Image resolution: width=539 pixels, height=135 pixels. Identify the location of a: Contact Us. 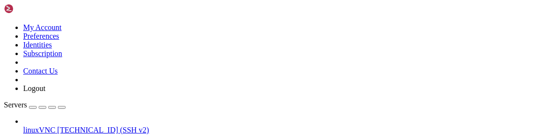
(41, 70).